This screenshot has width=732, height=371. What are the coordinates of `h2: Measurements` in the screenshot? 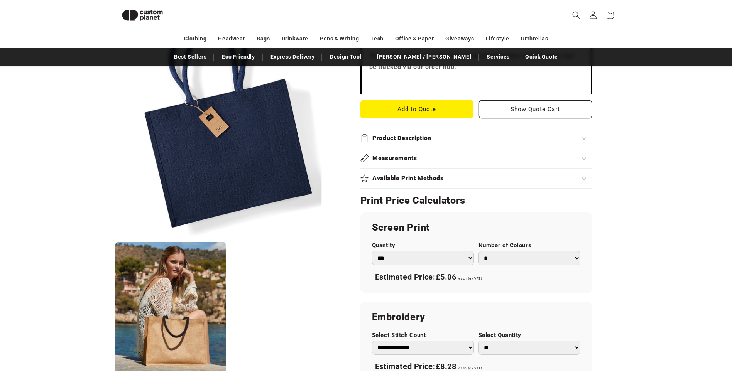 It's located at (395, 158).